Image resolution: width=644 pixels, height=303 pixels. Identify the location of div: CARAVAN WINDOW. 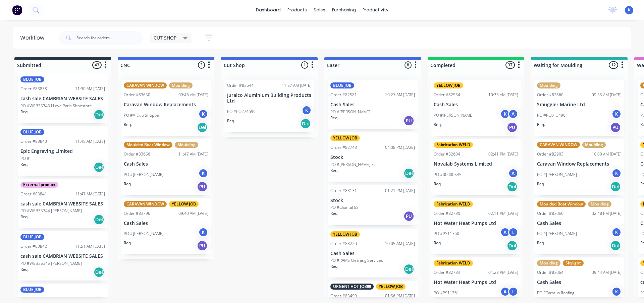
(145, 86).